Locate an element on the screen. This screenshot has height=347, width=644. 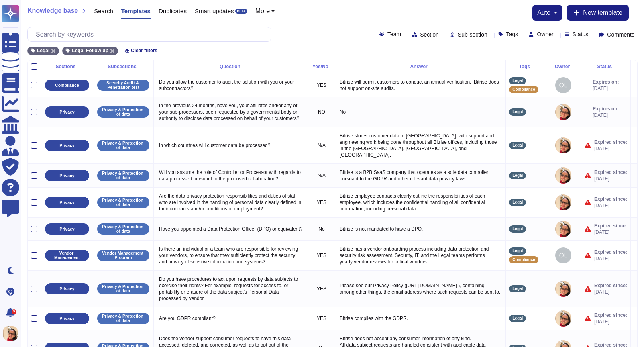
p: Have you appointed a Data Protection Officer (DPO) or equivalent? is located at coordinates (232, 229).